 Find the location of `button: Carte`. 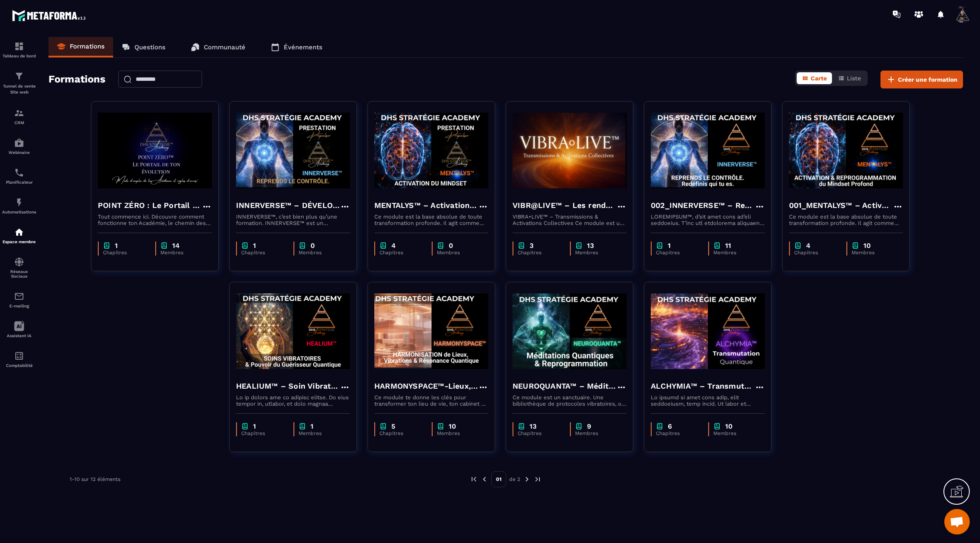

button: Carte is located at coordinates (814, 78).